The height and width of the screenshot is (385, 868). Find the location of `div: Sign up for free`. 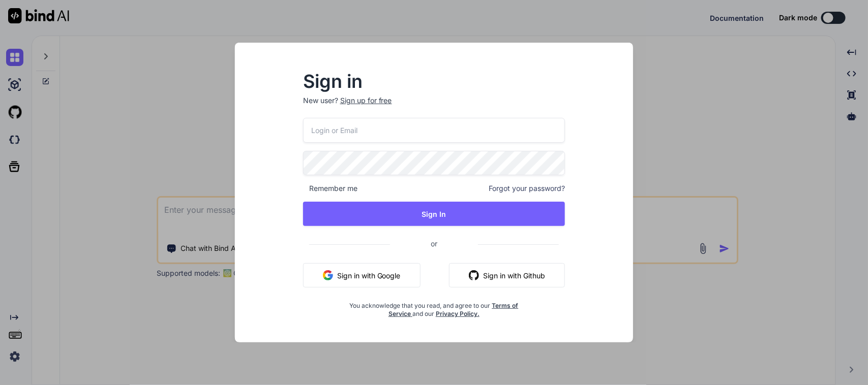

div: Sign up for free is located at coordinates (366, 100).